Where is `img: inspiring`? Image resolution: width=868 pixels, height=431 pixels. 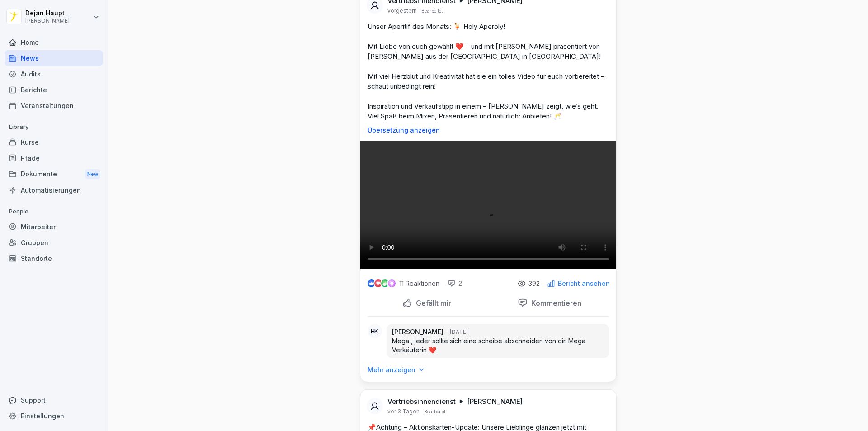
img: inspiring is located at coordinates (392, 284).